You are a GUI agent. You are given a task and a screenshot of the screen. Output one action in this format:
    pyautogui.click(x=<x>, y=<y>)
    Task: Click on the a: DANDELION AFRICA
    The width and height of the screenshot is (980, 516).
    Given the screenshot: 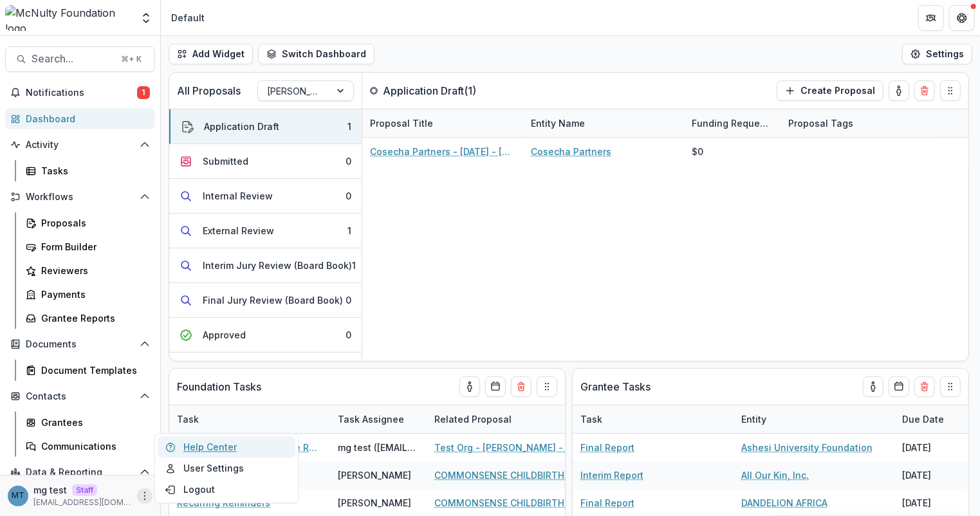 What is the action you would take?
    pyautogui.click(x=784, y=503)
    